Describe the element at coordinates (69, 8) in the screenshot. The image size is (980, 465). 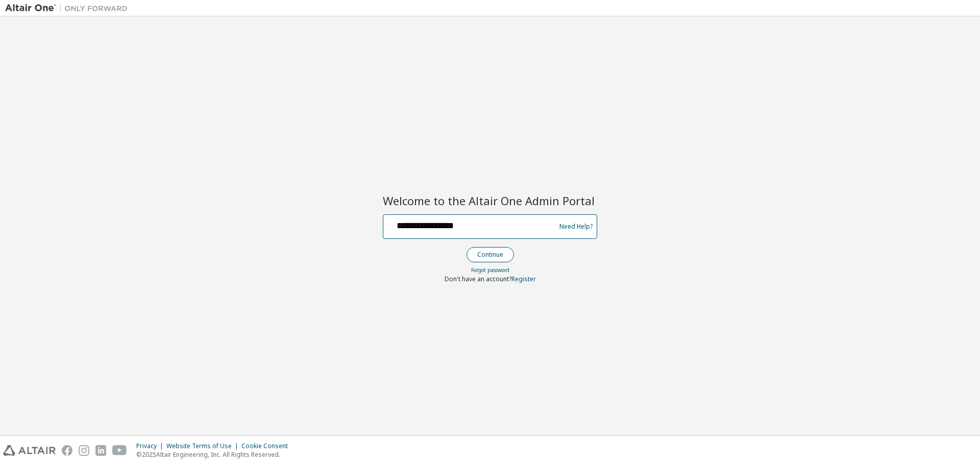
I see `img: Altair One` at that location.